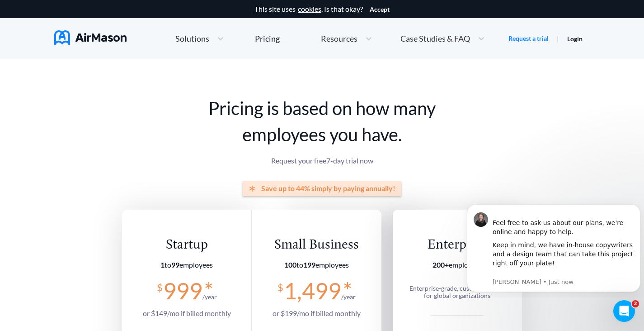 This screenshot has height=331, width=644. What do you see at coordinates (457, 292) in the screenshot?
I see `span: Enterprise-grade, custom-tailored for global organizations` at bounding box center [457, 292].